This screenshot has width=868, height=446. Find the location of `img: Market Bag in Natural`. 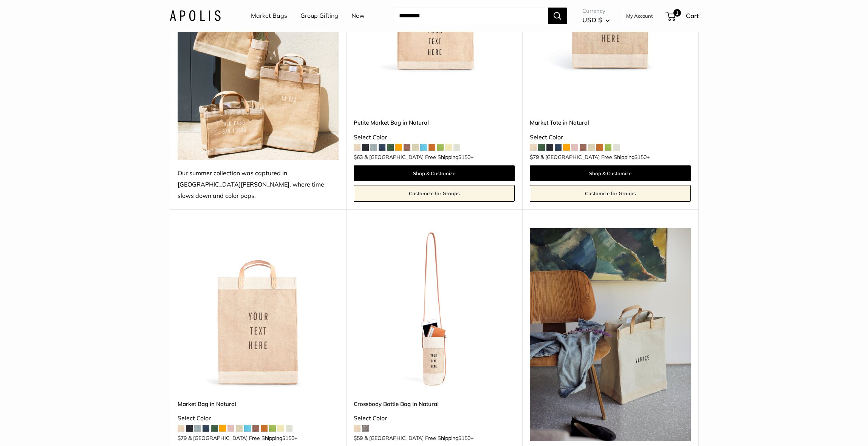

img: Market Bag in Natural is located at coordinates (258, 309).